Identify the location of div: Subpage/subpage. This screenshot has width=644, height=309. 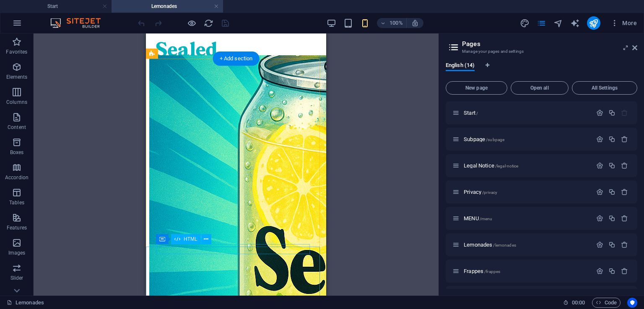
(526, 139).